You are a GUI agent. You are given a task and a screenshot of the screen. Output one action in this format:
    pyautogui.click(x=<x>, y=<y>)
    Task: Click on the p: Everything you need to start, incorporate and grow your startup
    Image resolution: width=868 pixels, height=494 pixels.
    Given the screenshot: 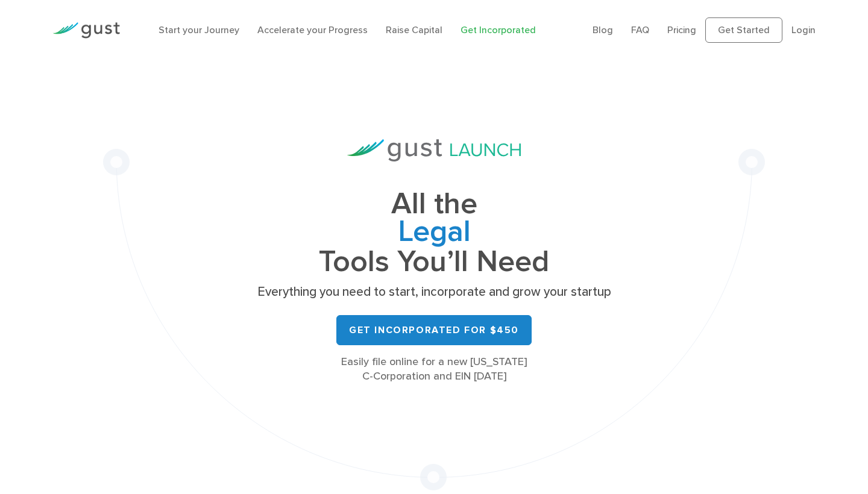 What is the action you would take?
    pyautogui.click(x=434, y=293)
    